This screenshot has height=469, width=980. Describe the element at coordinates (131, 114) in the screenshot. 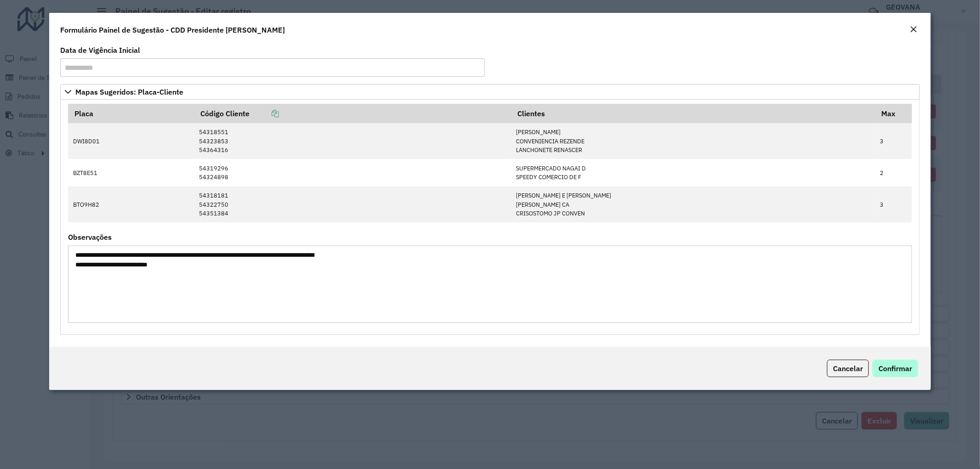

I see `th: Placa` at that location.